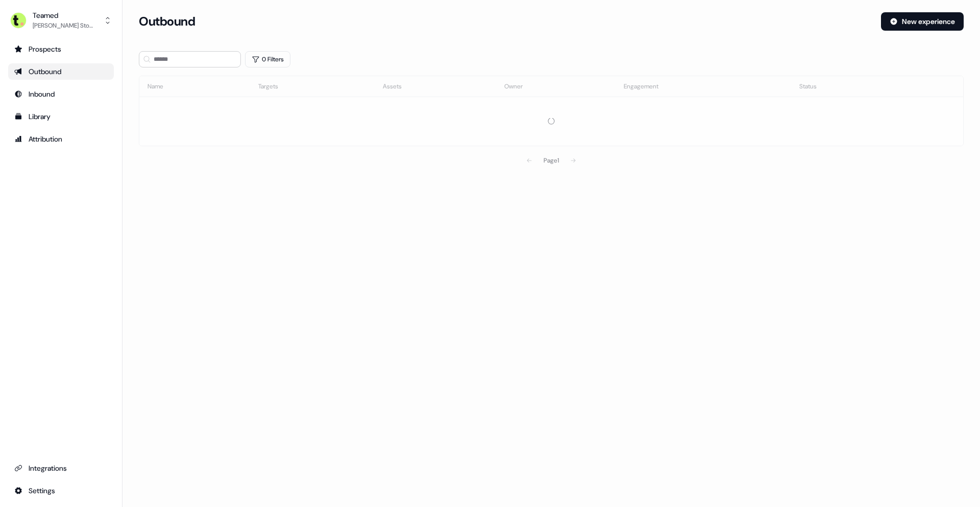 This screenshot has width=980, height=507. I want to click on div: Attribution, so click(61, 139).